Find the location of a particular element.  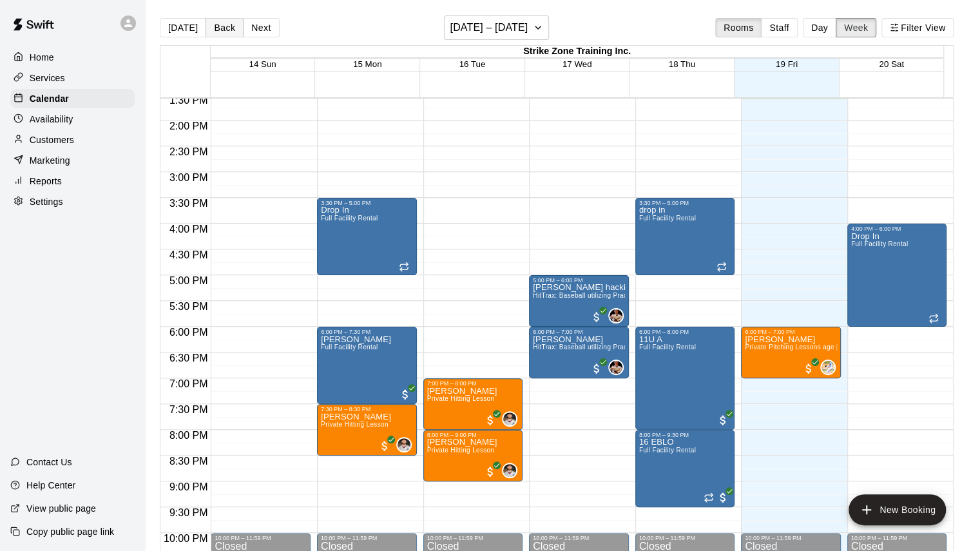

a: Marketing is located at coordinates (72, 161).